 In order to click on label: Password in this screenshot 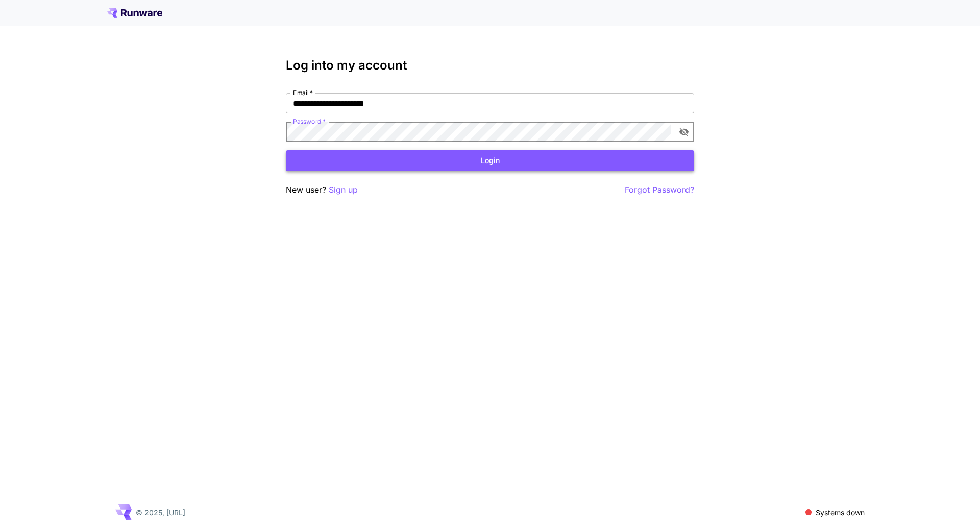, I will do `click(309, 121)`.